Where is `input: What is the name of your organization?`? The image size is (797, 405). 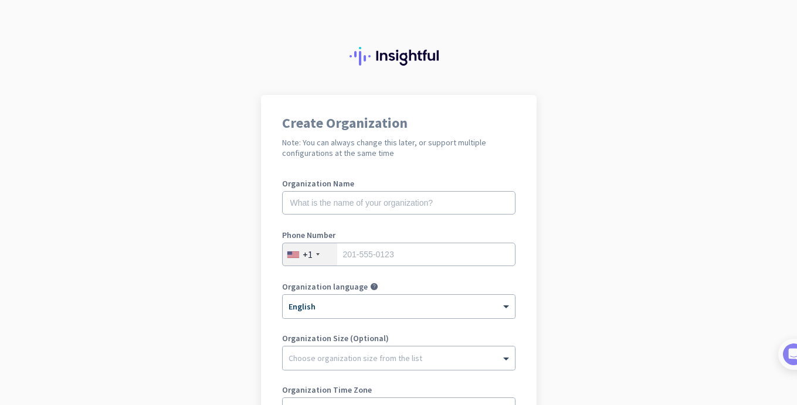
input: What is the name of your organization? is located at coordinates (399, 203).